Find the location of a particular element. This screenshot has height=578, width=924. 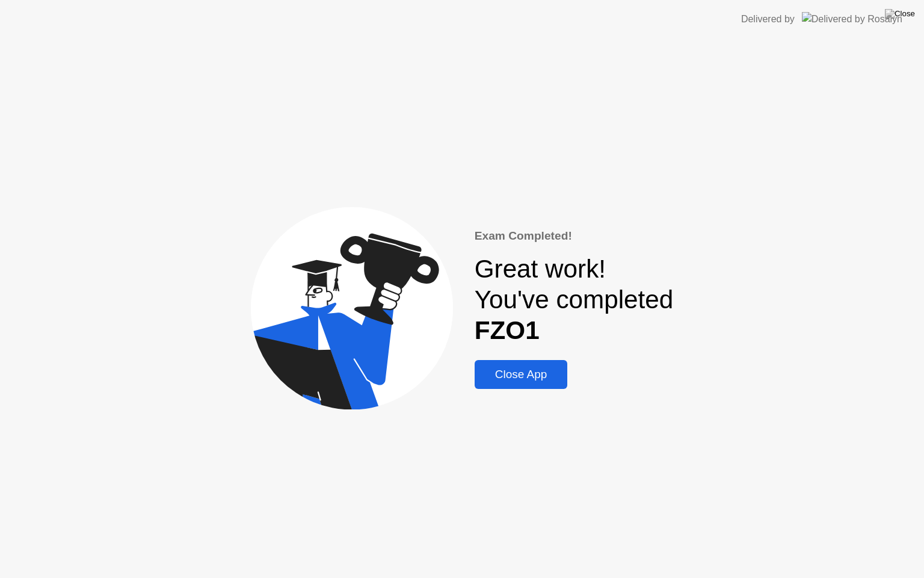

div: Great work! You've completed is located at coordinates (574, 300).